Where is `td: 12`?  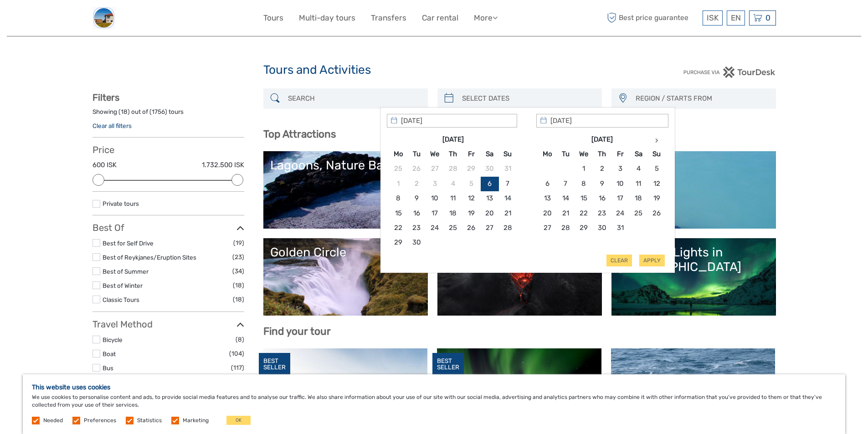 td: 12 is located at coordinates (656, 183).